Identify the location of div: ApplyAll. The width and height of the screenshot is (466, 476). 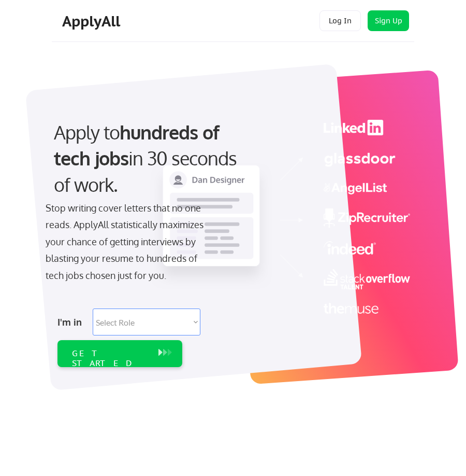
(93, 21).